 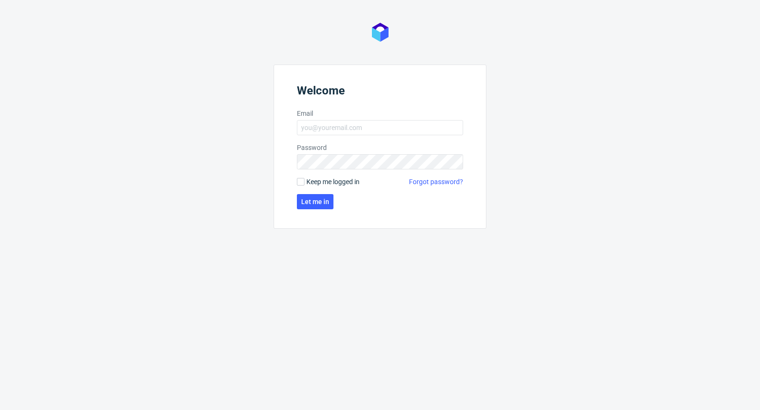 What do you see at coordinates (380, 114) in the screenshot?
I see `label: Email` at bounding box center [380, 114].